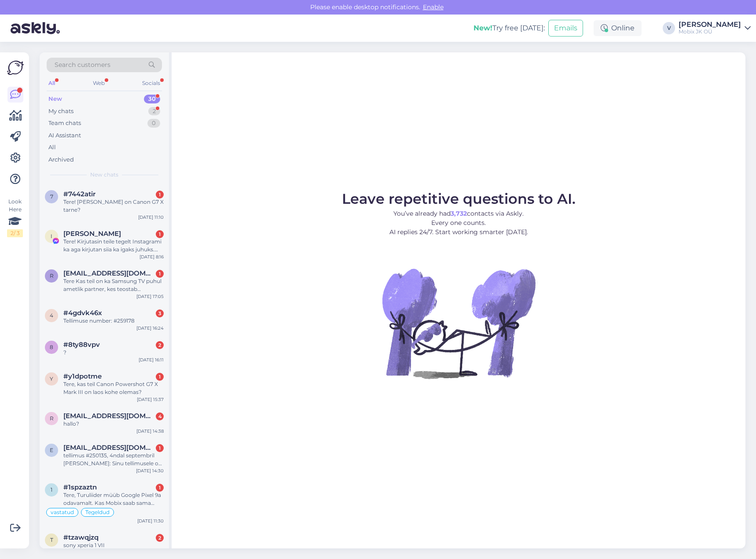 This screenshot has height=559, width=756. What do you see at coordinates (99, 83) in the screenshot?
I see `div: Web` at bounding box center [99, 83].